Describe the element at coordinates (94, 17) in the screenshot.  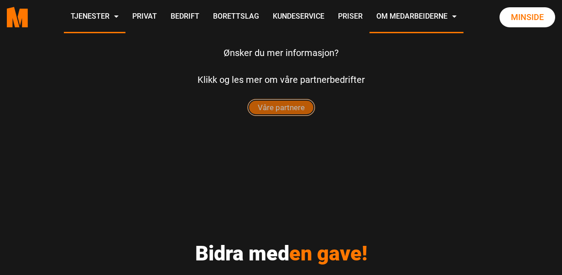
I see `a: Tjenester` at that location.